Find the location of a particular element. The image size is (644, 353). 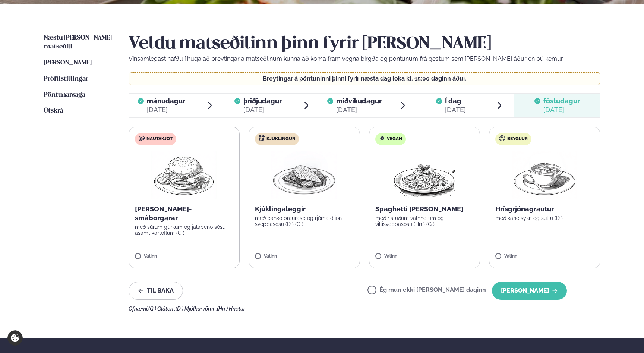

span: Prófílstillingar is located at coordinates (66, 79).